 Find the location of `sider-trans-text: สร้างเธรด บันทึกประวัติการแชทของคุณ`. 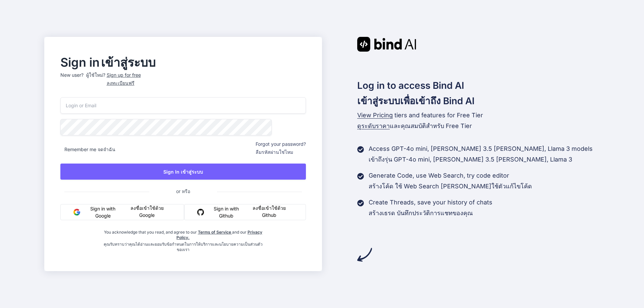

sider-trans-text: สร้างเธรด บันทึกประวัติการแชทของคุณ is located at coordinates (421, 213).